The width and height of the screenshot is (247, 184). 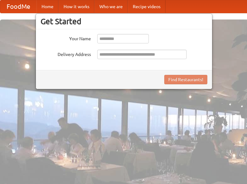 What do you see at coordinates (124, 21) in the screenshot?
I see `h3: Get Started` at bounding box center [124, 21].